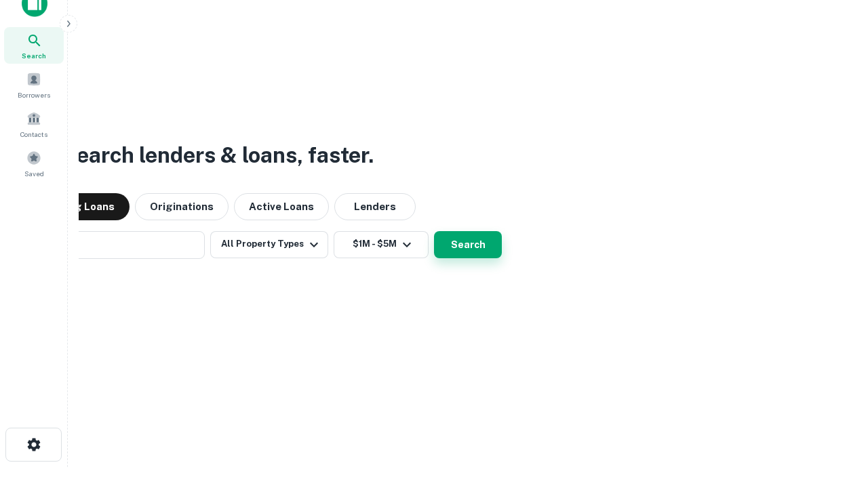  Describe the element at coordinates (181, 207) in the screenshot. I see `button: Originations` at that location.